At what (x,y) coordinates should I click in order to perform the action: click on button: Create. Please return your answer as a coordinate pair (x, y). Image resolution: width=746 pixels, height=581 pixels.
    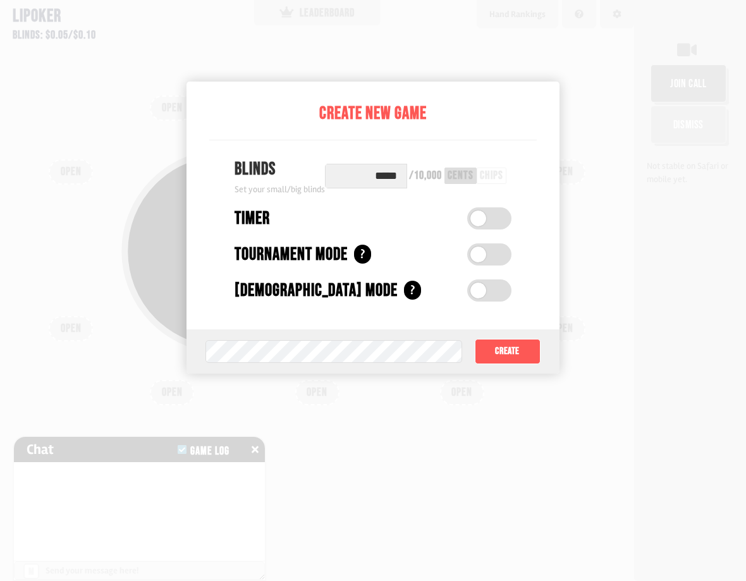
    Looking at the image, I should click on (508, 352).